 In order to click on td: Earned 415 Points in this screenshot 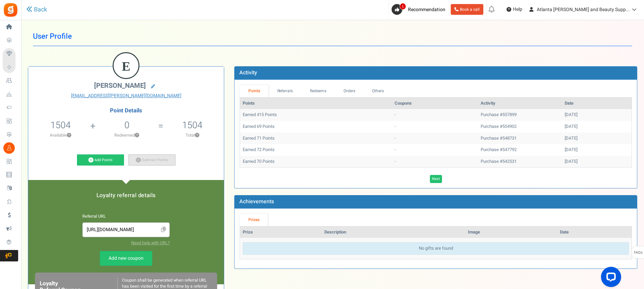, I will do `click(316, 114)`.